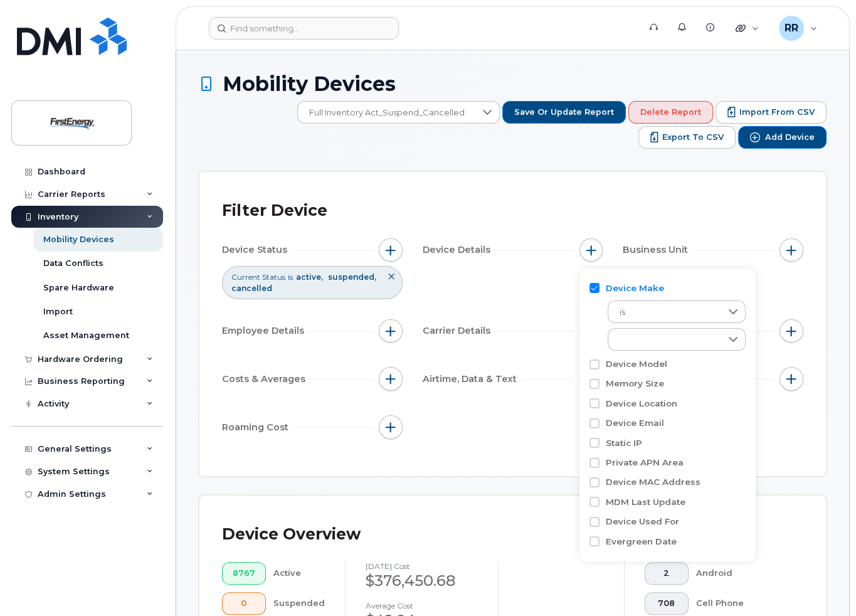  What do you see at coordinates (642, 403) in the screenshot?
I see `label: Device Location` at bounding box center [642, 403].